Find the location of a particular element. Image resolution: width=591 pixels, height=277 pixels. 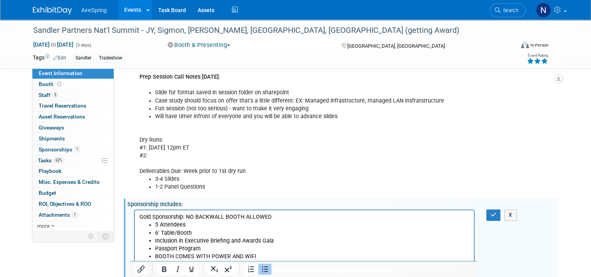

a: Budget is located at coordinates (73, 193).